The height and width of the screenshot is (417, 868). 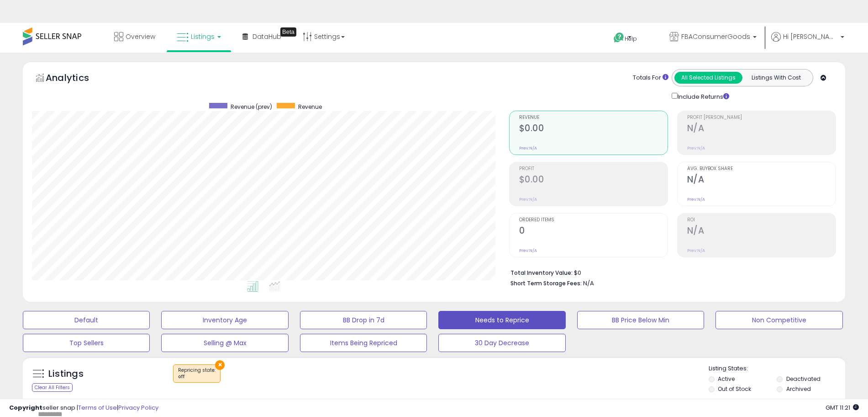 What do you see at coordinates (593, 169) in the screenshot?
I see `span: Profit` at bounding box center [593, 169].